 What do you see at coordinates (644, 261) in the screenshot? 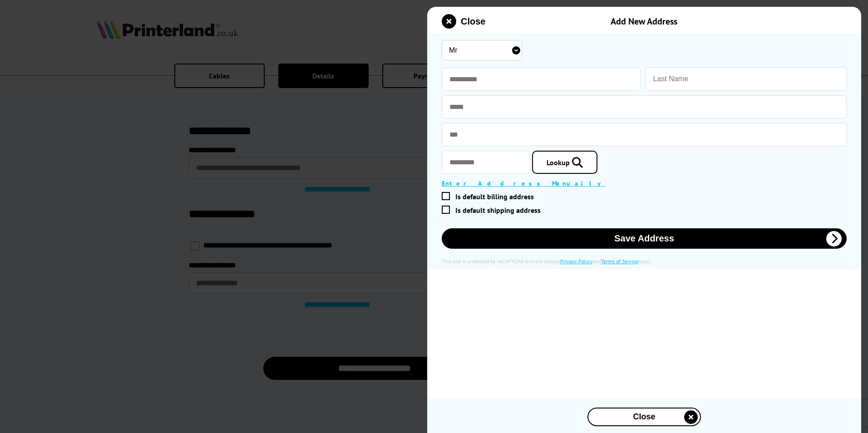
I see `div: This site is protected by reCAPTCHA and the Google and apply.` at bounding box center [644, 261].